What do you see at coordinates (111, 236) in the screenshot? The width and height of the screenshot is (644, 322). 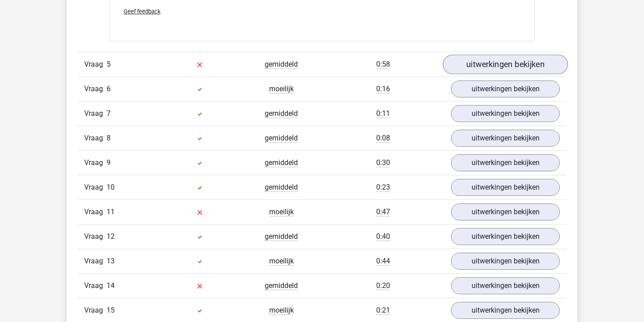 I see `span: 12` at bounding box center [111, 236].